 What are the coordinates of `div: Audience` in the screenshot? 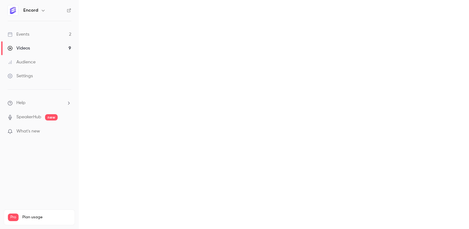 It's located at (21, 62).